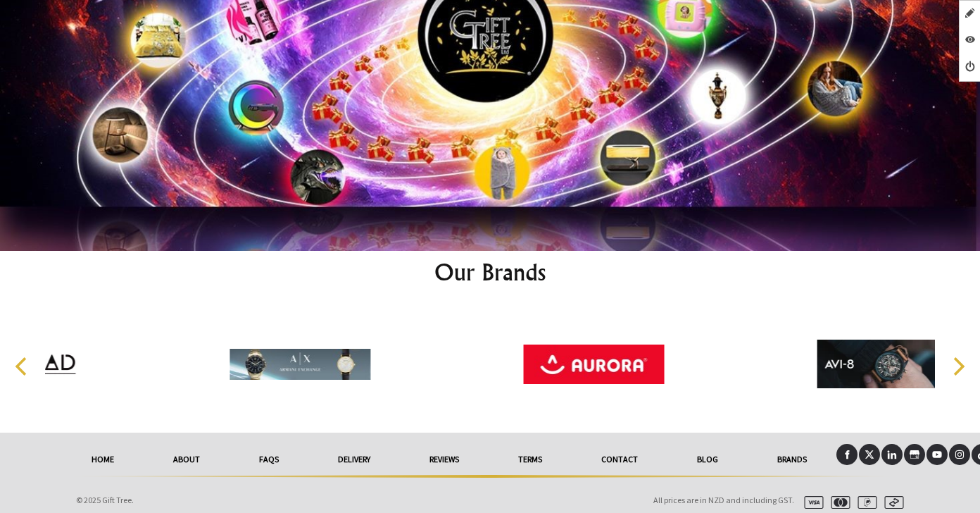  Describe the element at coordinates (792, 460) in the screenshot. I see `a: Brands` at that location.